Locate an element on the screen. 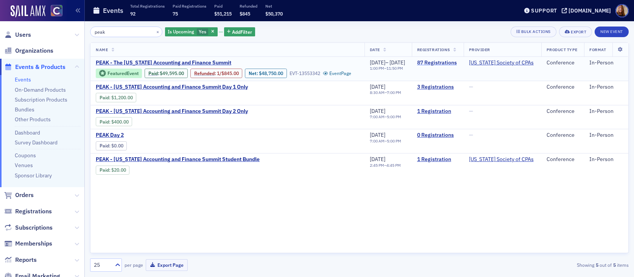  time: 11:50 PM is located at coordinates (395, 68).